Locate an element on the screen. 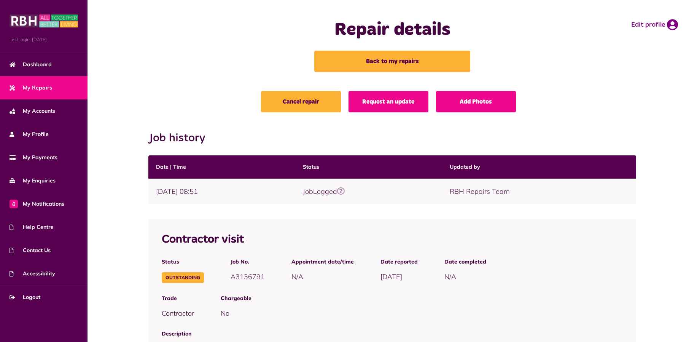 The height and width of the screenshot is (342, 697). td: JobLogged is located at coordinates (369, 191).